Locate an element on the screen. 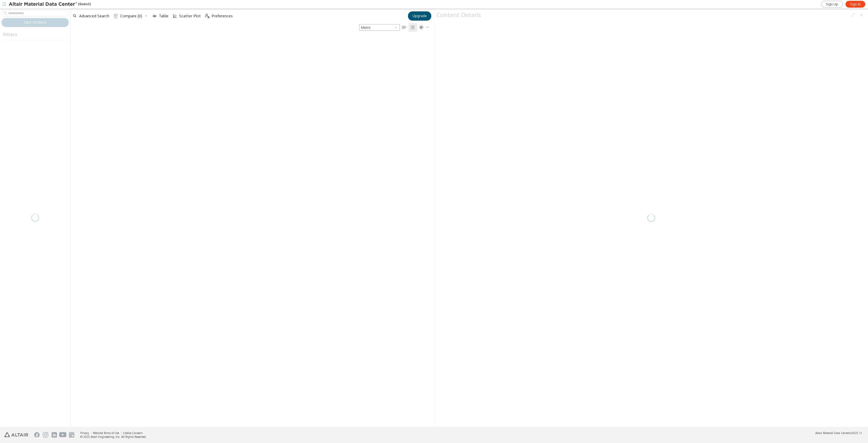 The width and height of the screenshot is (868, 443). a: Website Terms of Use is located at coordinates (106, 432).